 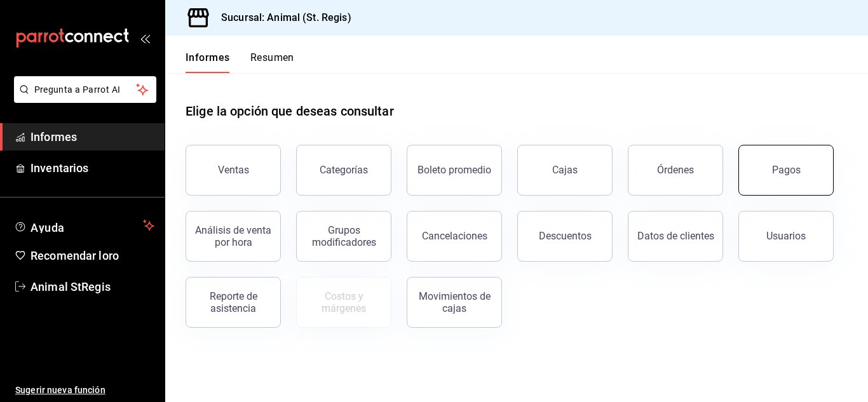 What do you see at coordinates (240, 61) in the screenshot?
I see `div: pestañas de navegación` at bounding box center [240, 61].